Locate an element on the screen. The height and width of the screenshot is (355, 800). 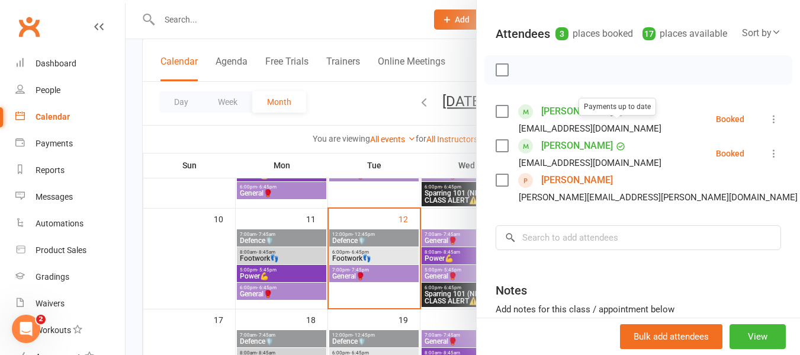
div: places booked is located at coordinates (594, 34).